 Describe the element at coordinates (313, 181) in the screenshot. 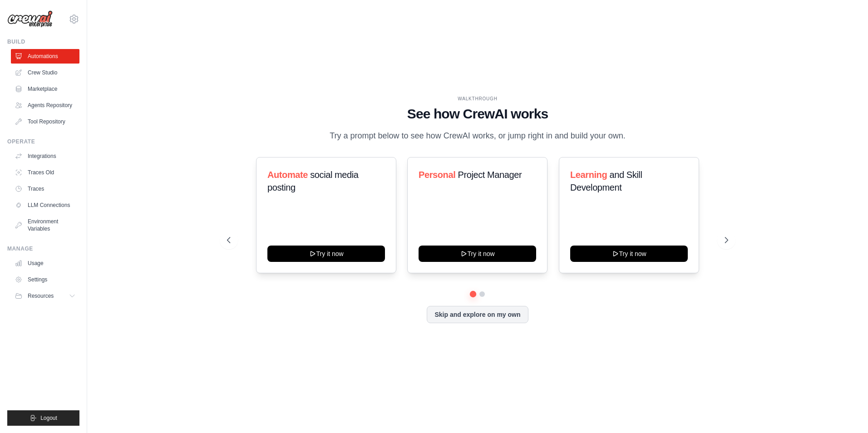

I see `span: social media posting` at that location.